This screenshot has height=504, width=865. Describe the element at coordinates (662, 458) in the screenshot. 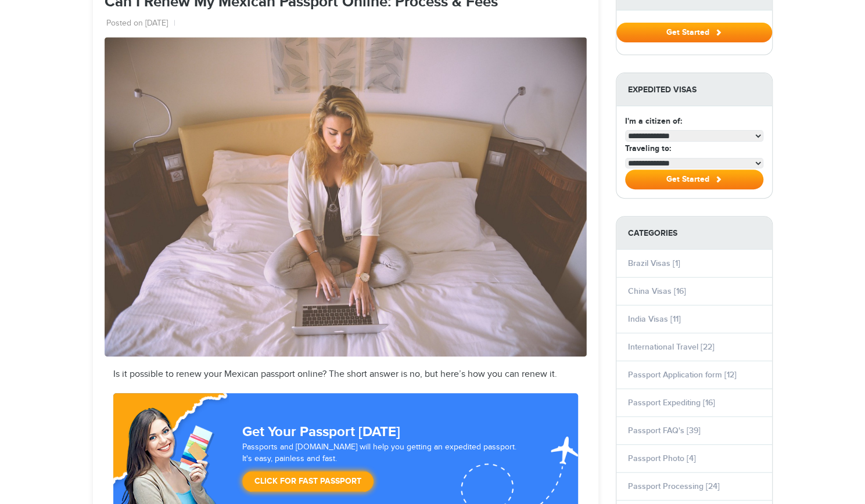

I see `a: Passport Photo [4]` at that location.